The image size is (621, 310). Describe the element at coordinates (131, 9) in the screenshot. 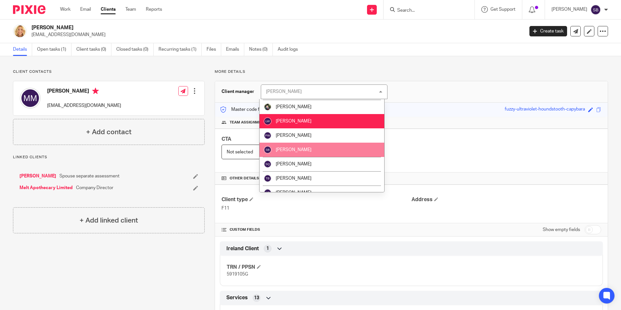

I see `a: Team` at that location.